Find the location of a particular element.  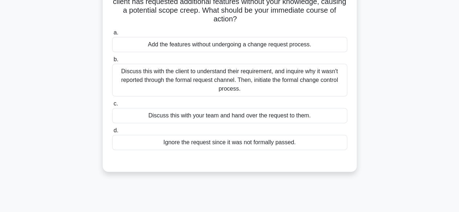

span: c. is located at coordinates (116, 103).